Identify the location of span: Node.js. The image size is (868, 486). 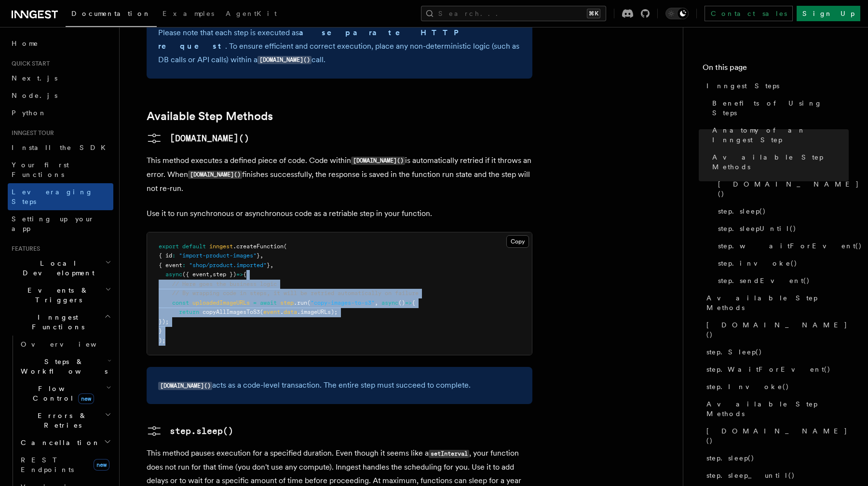
(35, 96).